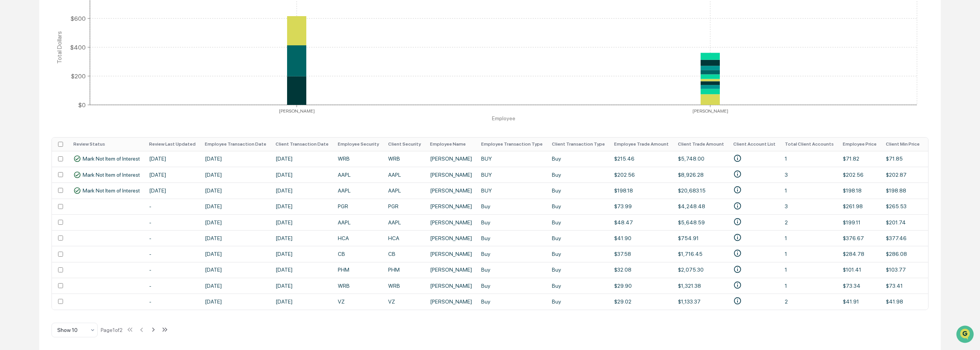 This screenshot has width=980, height=350. I want to click on th: Employee Price, so click(860, 144).